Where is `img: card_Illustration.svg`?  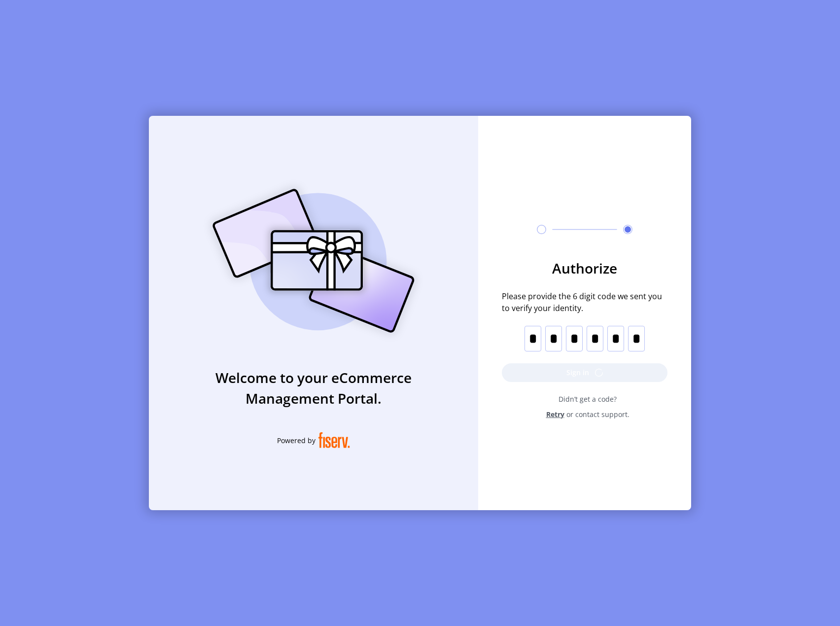 img: card_Illustration.svg is located at coordinates (314, 261).